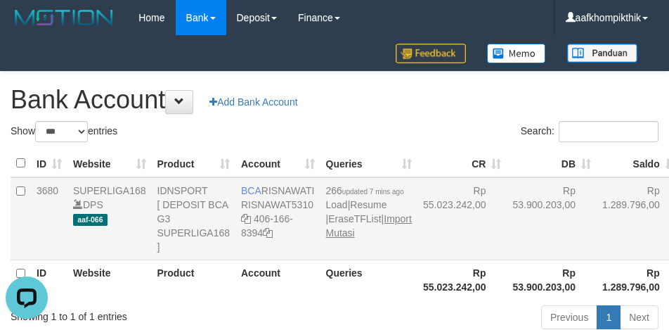  What do you see at coordinates (368, 205) in the screenshot?
I see `a: Resume` at bounding box center [368, 205].